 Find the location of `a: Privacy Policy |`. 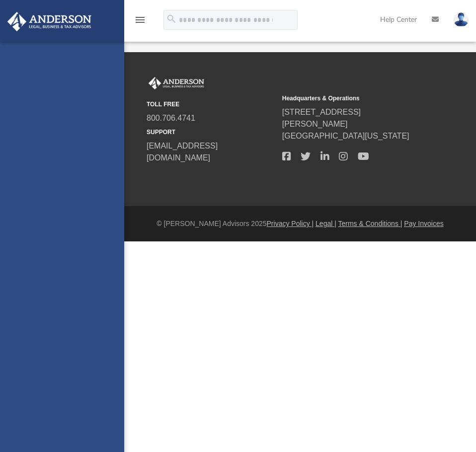

a: Privacy Policy | is located at coordinates (290, 223).